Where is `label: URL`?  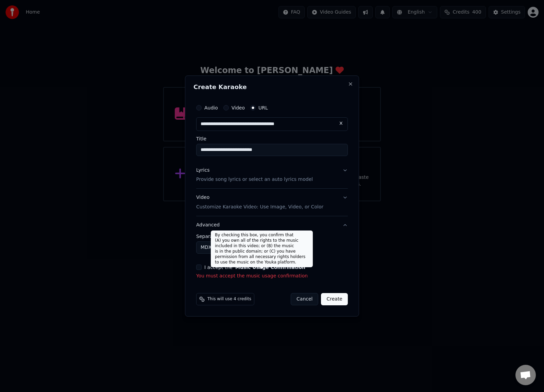
label: URL is located at coordinates (263, 108).